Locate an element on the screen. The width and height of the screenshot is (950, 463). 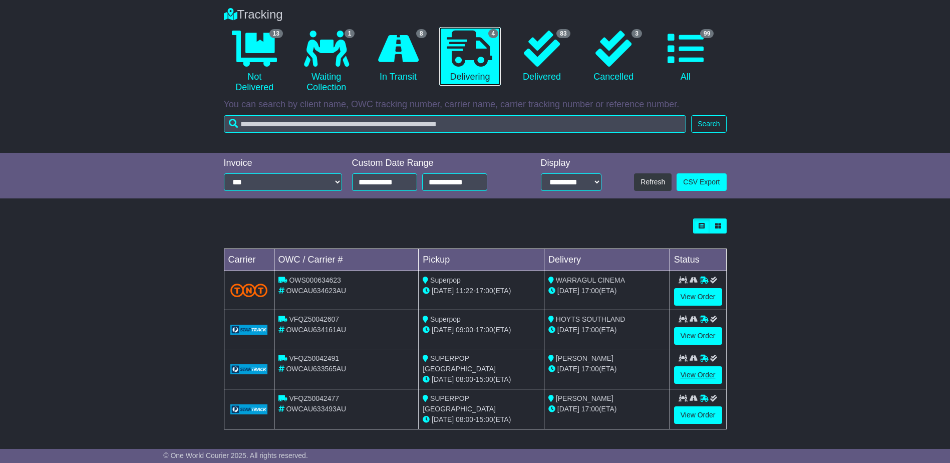
span: 13 is located at coordinates (276, 34).